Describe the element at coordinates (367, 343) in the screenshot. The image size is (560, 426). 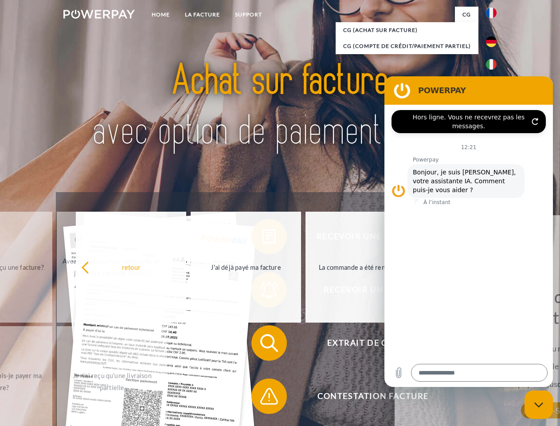
I see `a: Extrait de compte` at that location.